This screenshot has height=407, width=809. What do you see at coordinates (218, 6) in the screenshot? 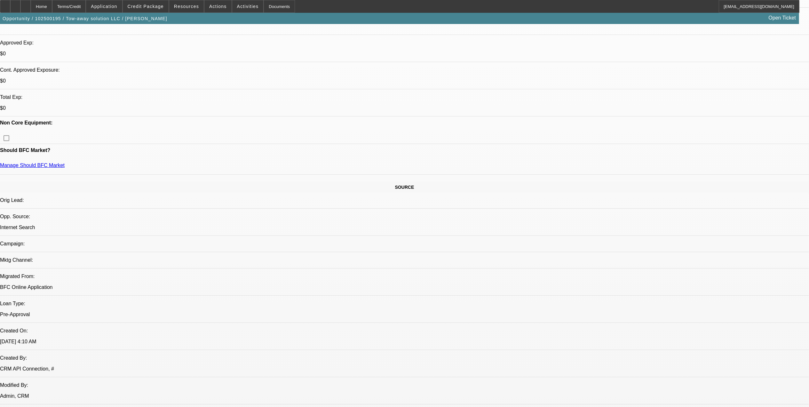
I see `span: Actions` at bounding box center [218, 6].